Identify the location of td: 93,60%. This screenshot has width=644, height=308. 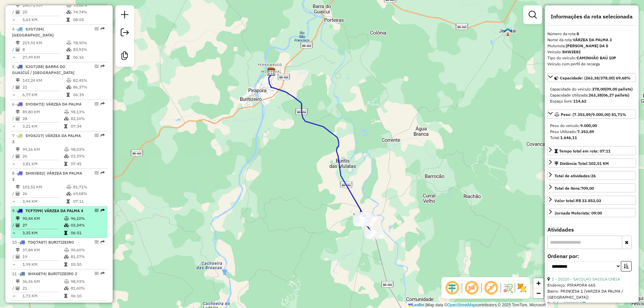
(89, 5).